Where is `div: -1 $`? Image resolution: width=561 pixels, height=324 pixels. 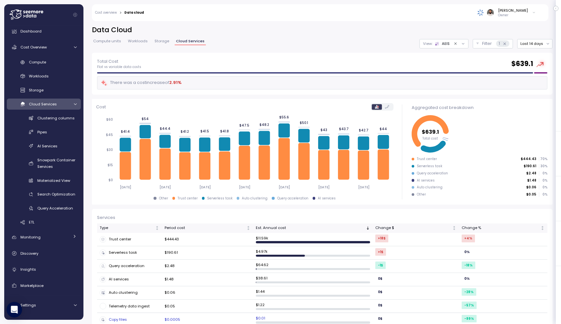
div: -1 $ is located at coordinates (381, 265).